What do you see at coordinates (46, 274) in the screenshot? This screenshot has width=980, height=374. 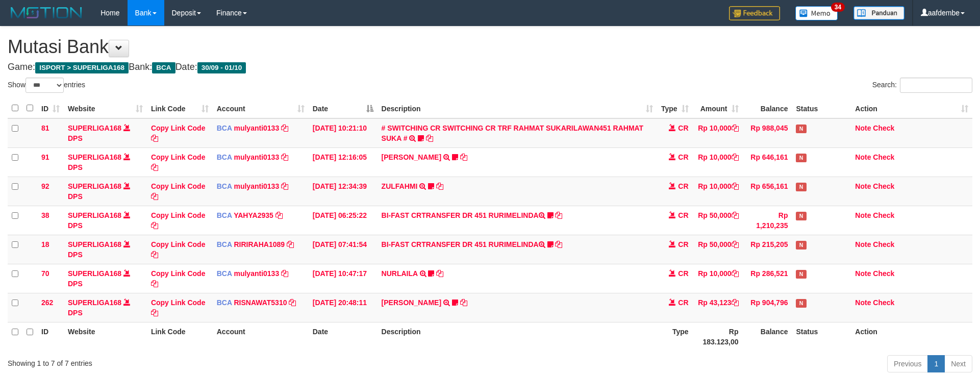 I see `span: 70` at bounding box center [46, 274].